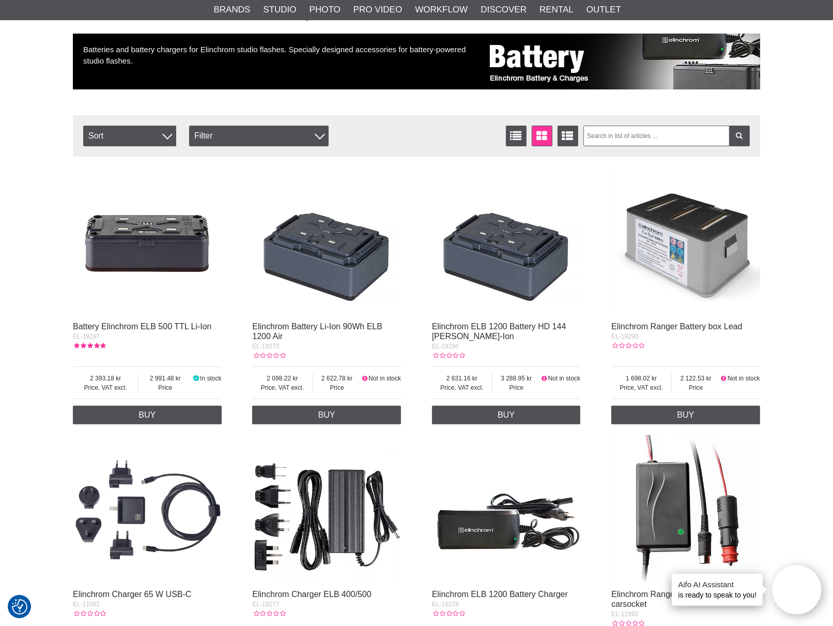  Describe the element at coordinates (445, 604) in the screenshot. I see `span: EL-19278` at that location.